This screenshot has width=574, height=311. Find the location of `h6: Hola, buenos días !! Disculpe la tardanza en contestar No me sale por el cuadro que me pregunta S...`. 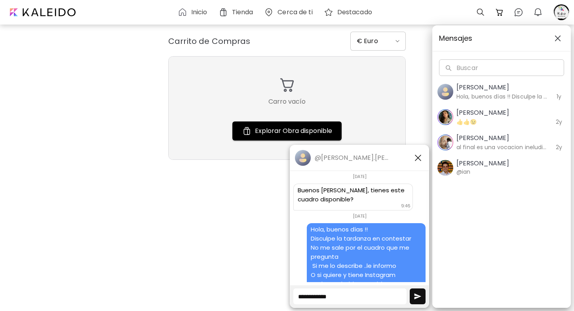

h6: Hola, buenos días !! Disculpe la tardanza en contestar No me sale por el cuadro que me pregunta S... is located at coordinates (502, 97).